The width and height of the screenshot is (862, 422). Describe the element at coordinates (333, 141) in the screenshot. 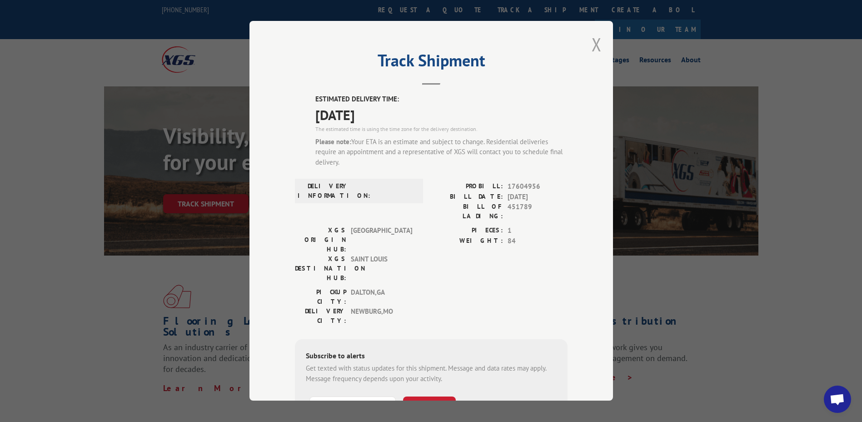

I see `strong: Please note:` at that location.